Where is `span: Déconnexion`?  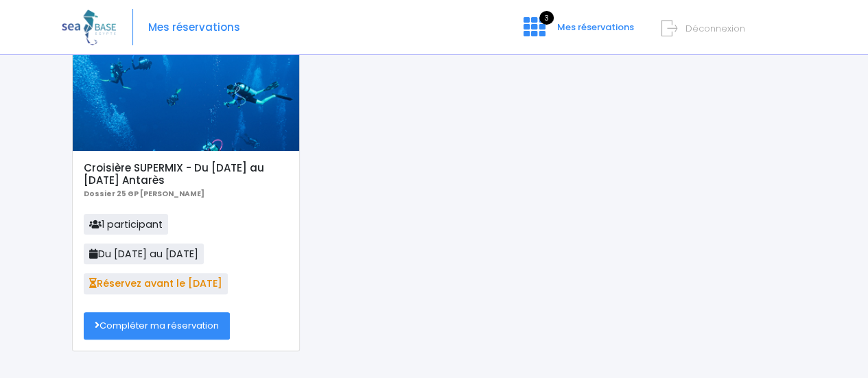 span: Déconnexion is located at coordinates (715, 28).